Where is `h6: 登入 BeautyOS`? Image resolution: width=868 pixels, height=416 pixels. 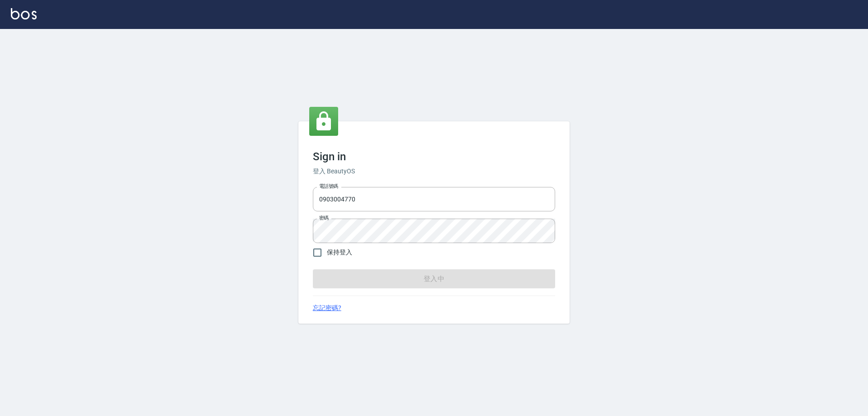 h6: 登入 BeautyOS is located at coordinates (434, 171).